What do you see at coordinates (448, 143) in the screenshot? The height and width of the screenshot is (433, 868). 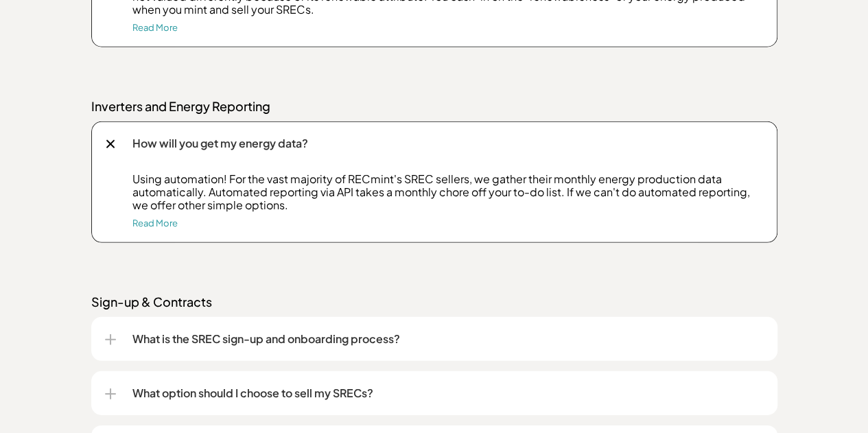 I see `p: How will you get my energy data?` at bounding box center [448, 143].